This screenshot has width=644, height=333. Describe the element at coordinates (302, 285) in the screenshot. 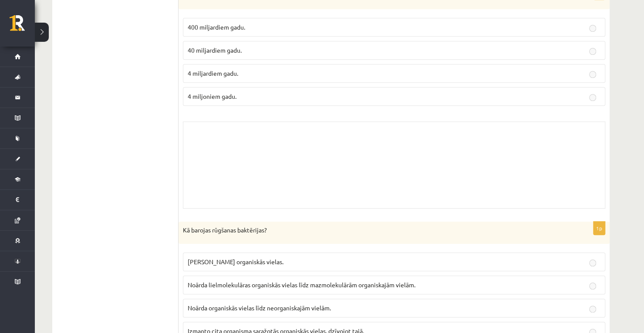

I see `span: Noārda lielmolekulāras organiskās vielas līdz mazmolekulārām organiskajām vielām.` at that location.